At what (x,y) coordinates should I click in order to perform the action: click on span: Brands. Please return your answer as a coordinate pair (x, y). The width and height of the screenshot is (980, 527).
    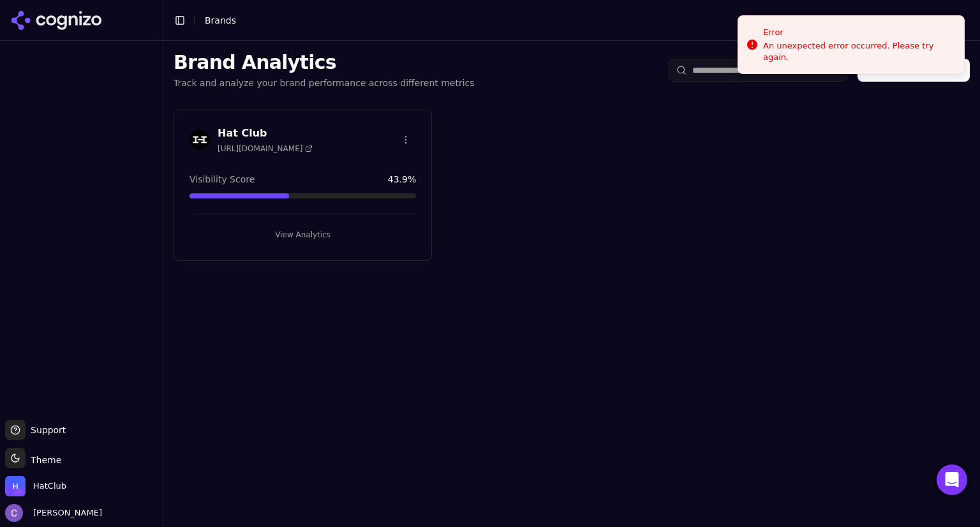
    Looking at the image, I should click on (220, 20).